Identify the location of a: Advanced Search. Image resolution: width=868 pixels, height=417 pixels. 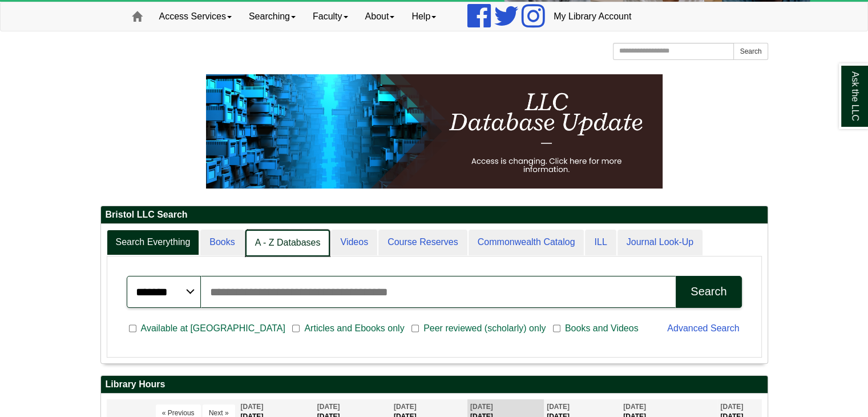
(703, 328).